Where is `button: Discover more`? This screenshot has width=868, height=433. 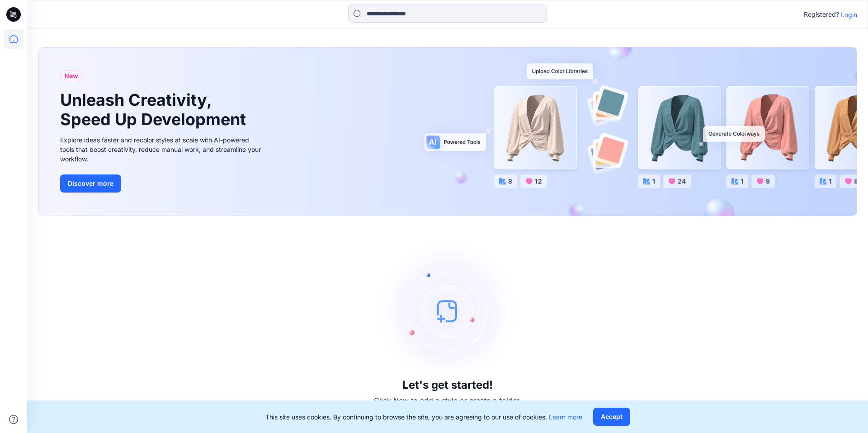 button: Discover more is located at coordinates (90, 184).